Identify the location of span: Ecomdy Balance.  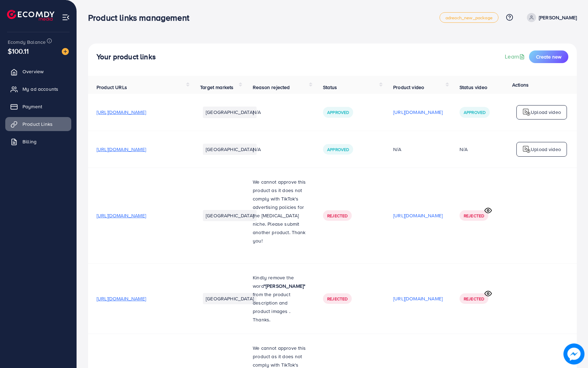
(27, 42).